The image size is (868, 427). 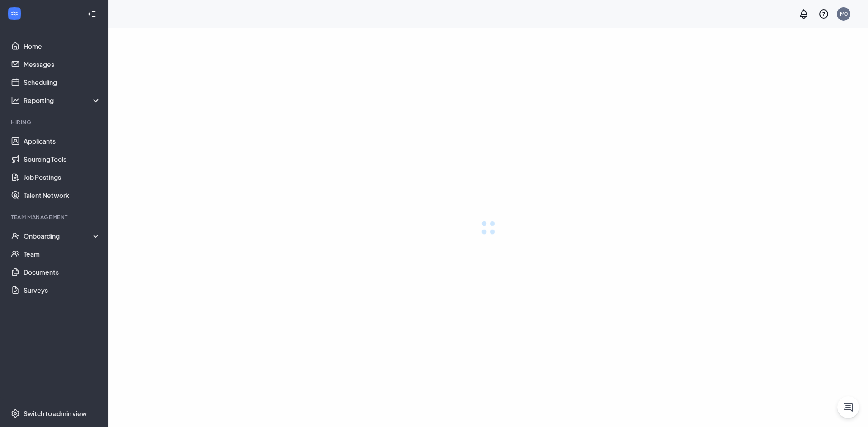 What do you see at coordinates (62, 159) in the screenshot?
I see `a: Sourcing Tools` at bounding box center [62, 159].